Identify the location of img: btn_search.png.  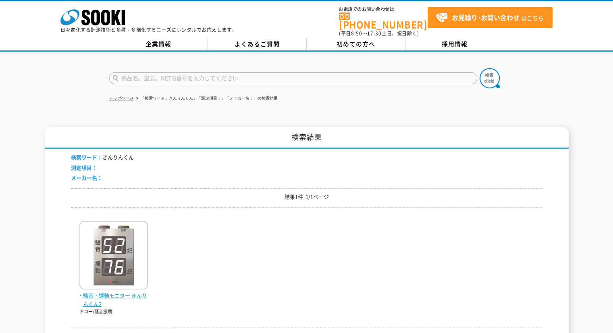
(489, 78).